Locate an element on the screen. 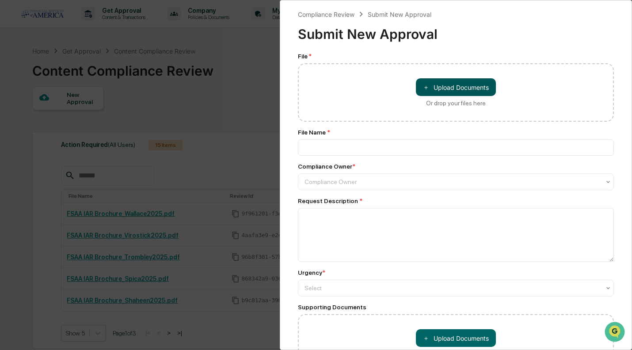 This screenshot has height=350, width=632. div: Compliance Owner is located at coordinates (327, 166).